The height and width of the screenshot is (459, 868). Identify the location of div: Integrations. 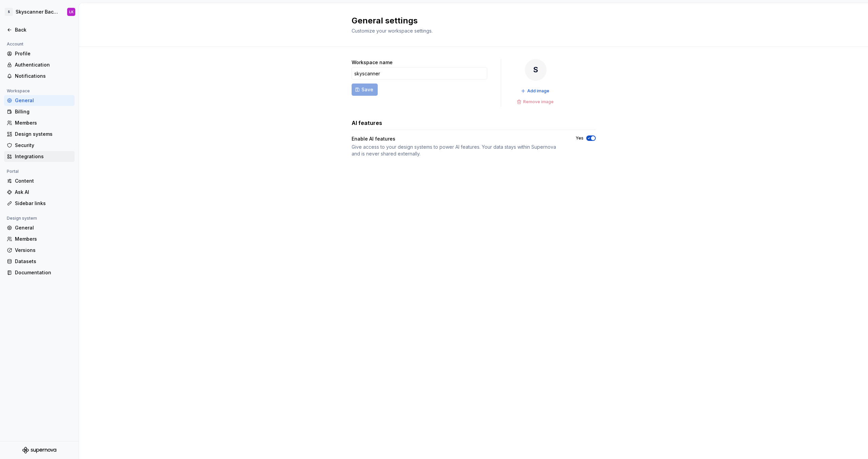
(43, 156).